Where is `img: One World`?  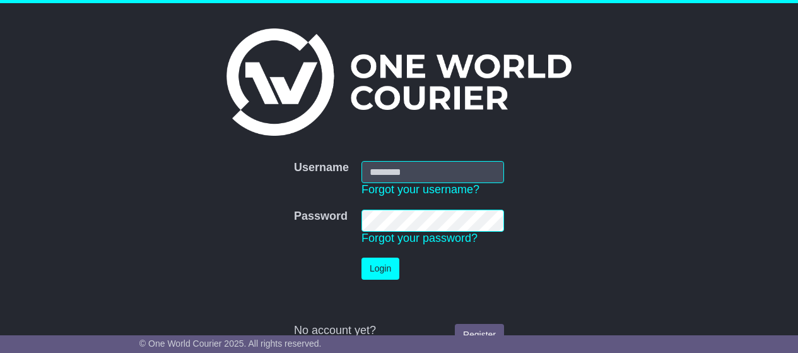
img: One World is located at coordinates (399, 82).